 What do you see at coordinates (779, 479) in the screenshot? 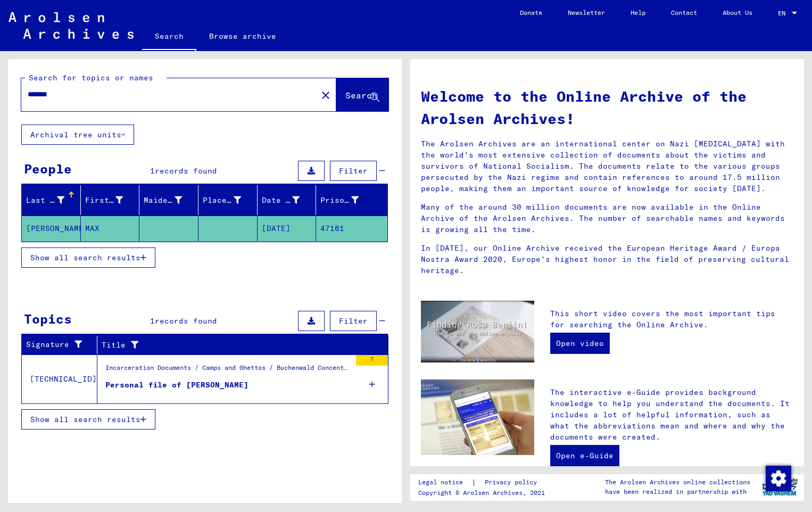
I see `img: Change consent` at bounding box center [779, 479].